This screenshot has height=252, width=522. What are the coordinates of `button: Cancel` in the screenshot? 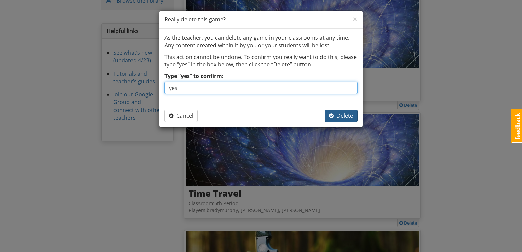 It's located at (181, 116).